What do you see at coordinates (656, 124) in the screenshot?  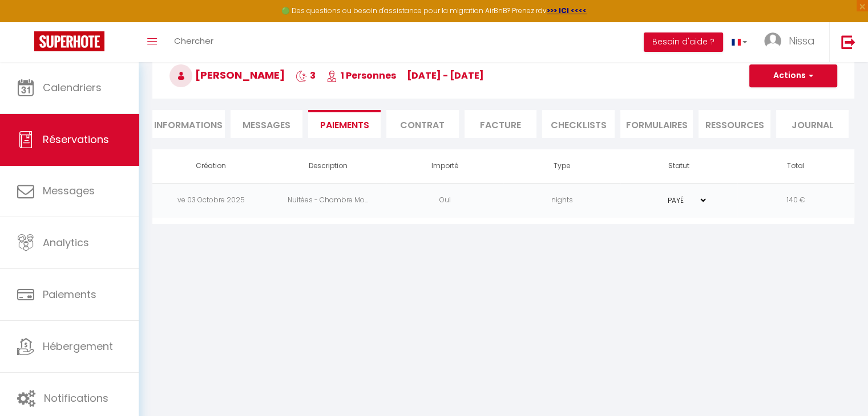 I see `li: FORMULAIRES` at bounding box center [656, 124].